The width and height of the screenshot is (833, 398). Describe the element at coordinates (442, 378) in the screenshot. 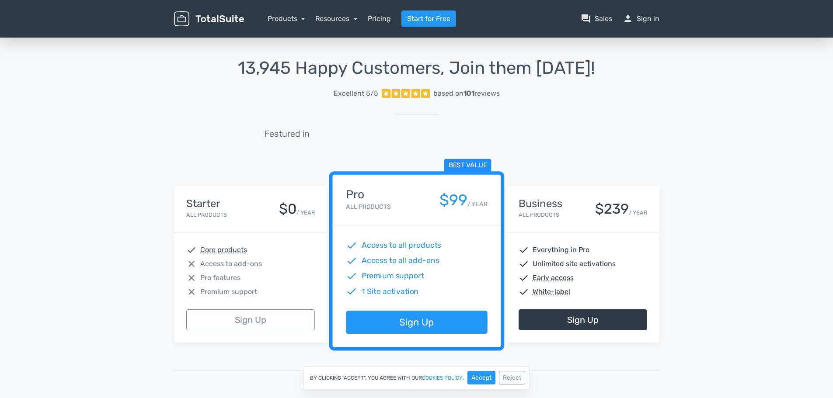

I see `a: cookies policy` at that location.